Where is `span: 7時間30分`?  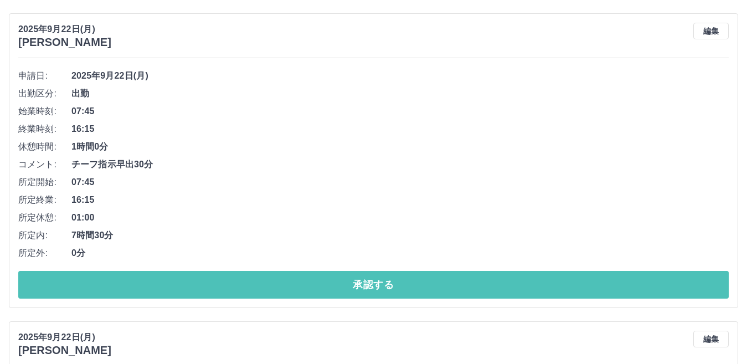 span: 7時間30分 is located at coordinates (400, 235).